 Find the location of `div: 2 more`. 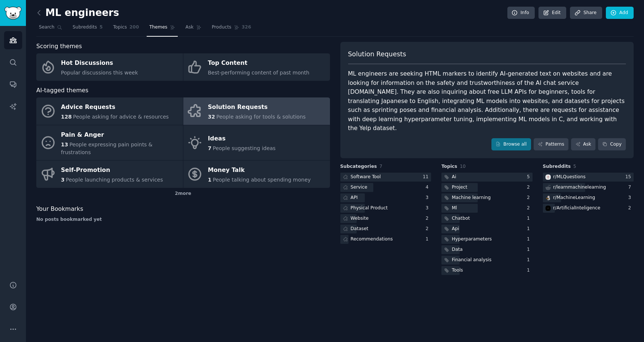

div: 2 more is located at coordinates (183, 193).